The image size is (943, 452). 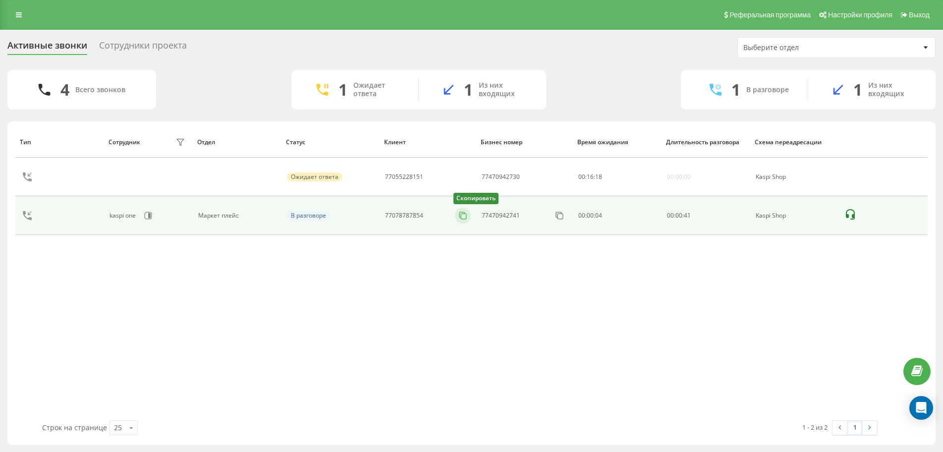 What do you see at coordinates (860, 15) in the screenshot?
I see `span: Настройки профиля` at bounding box center [860, 15].